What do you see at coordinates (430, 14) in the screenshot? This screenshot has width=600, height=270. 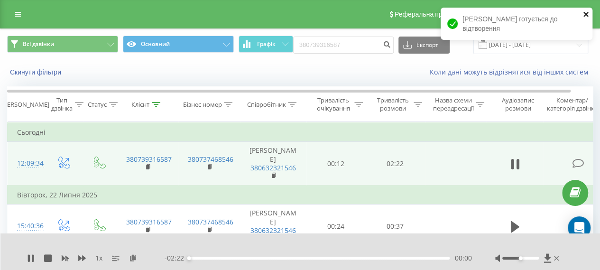 I see `span: Реферальна програма` at bounding box center [430, 14].